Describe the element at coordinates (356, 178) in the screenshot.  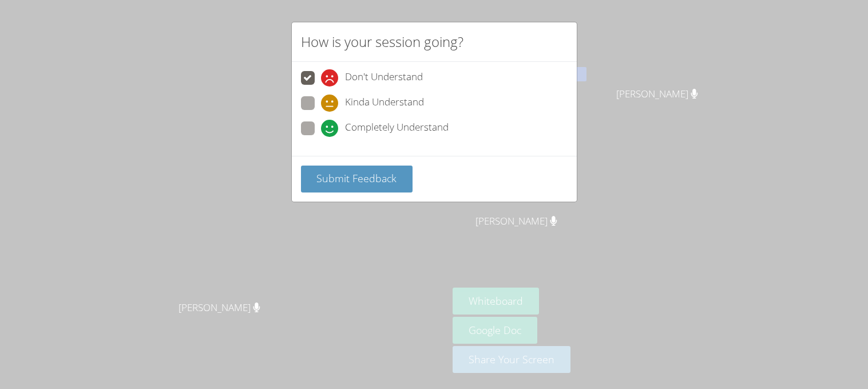
I see `span: Submit Feedback` at that location.